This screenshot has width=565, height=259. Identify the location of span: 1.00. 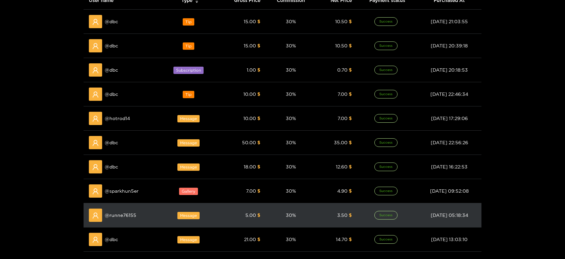
(251, 70).